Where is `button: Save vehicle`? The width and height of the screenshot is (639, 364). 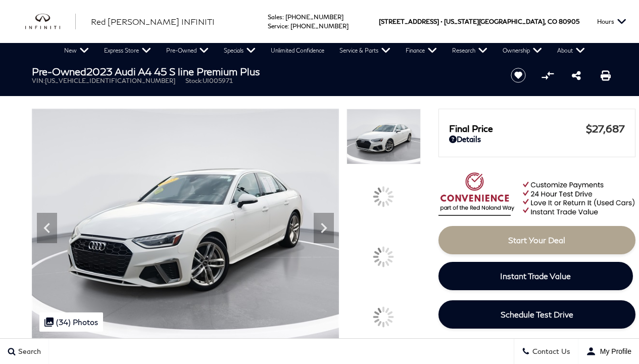 button: Save vehicle is located at coordinates (518, 75).